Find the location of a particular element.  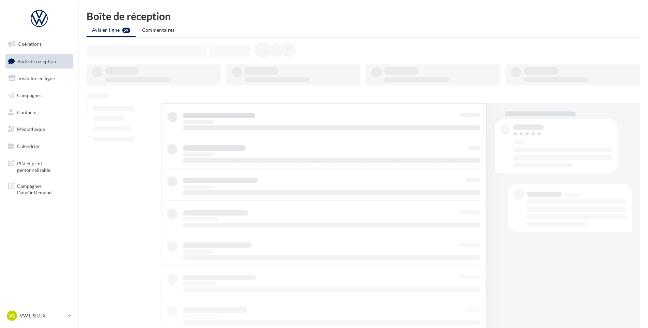

a: Boîte de réception is located at coordinates (39, 61).